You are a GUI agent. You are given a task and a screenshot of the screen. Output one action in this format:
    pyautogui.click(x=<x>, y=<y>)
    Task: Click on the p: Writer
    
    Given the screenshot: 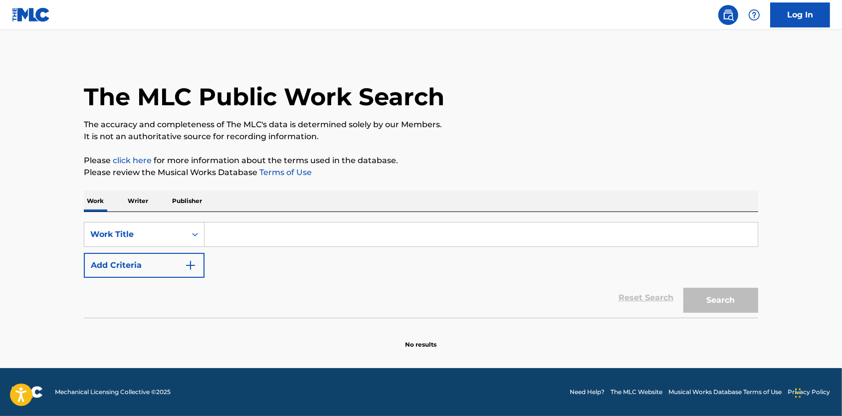 What is the action you would take?
    pyautogui.click(x=138, y=201)
    